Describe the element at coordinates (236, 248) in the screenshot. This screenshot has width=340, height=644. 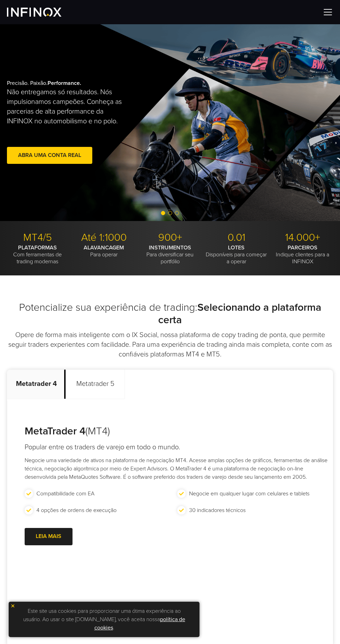
I see `strong: LOTES` at that location.